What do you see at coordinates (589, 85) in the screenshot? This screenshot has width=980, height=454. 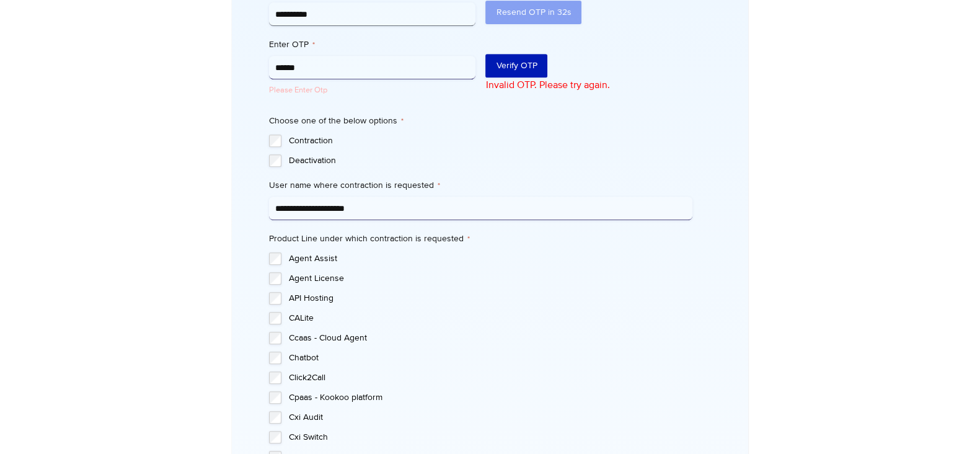 I see `p: Invalid OTP. Please try again.` at bounding box center [589, 85].